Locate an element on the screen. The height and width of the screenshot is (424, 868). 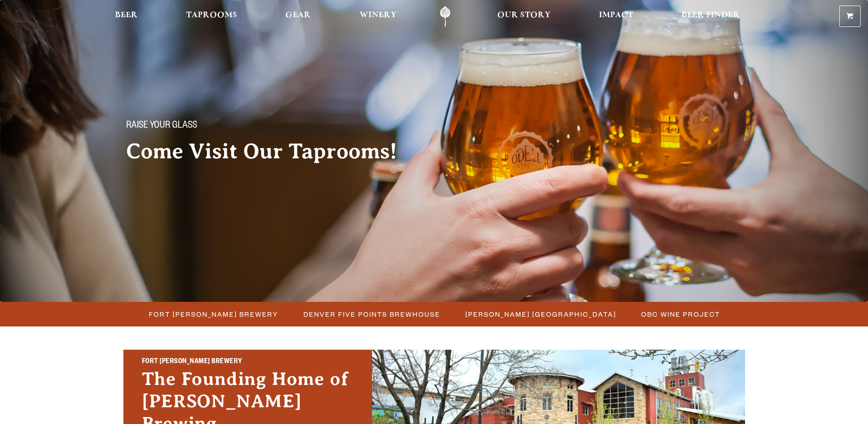
span: Beer is located at coordinates (126, 16).